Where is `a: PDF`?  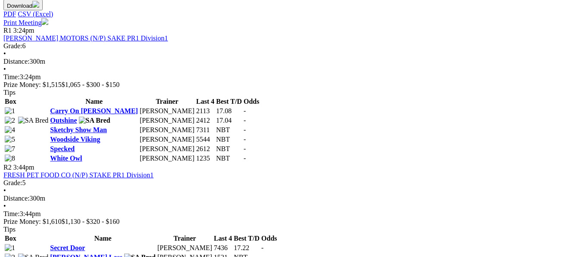 a: PDF is located at coordinates (9, 14).